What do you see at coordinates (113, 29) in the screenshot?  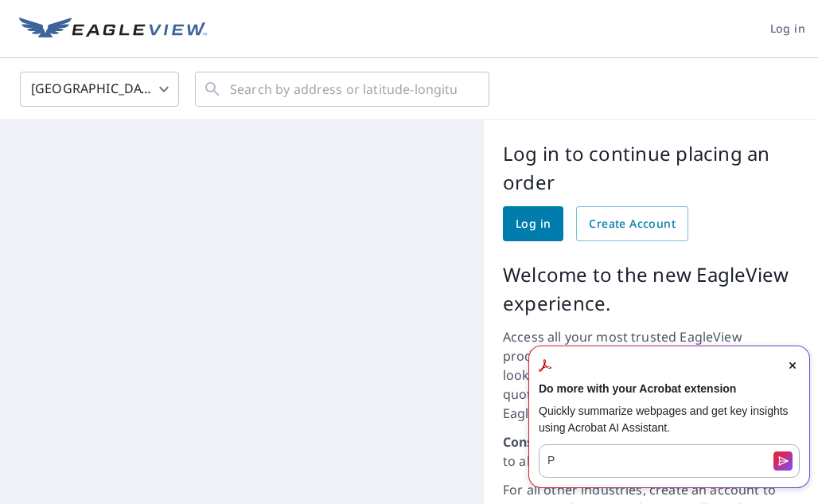 I see `img: EV Logo` at bounding box center [113, 29].